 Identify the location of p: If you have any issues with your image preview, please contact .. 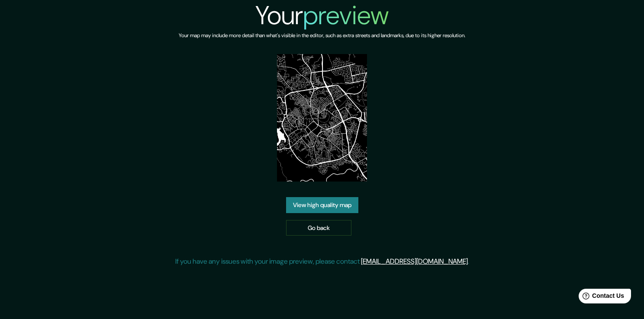
(322, 262).